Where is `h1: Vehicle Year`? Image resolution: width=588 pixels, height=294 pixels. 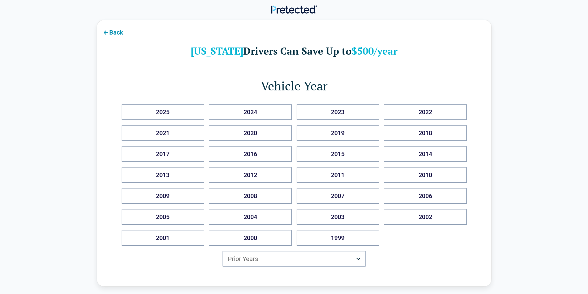 h1: Vehicle Year is located at coordinates (294, 86).